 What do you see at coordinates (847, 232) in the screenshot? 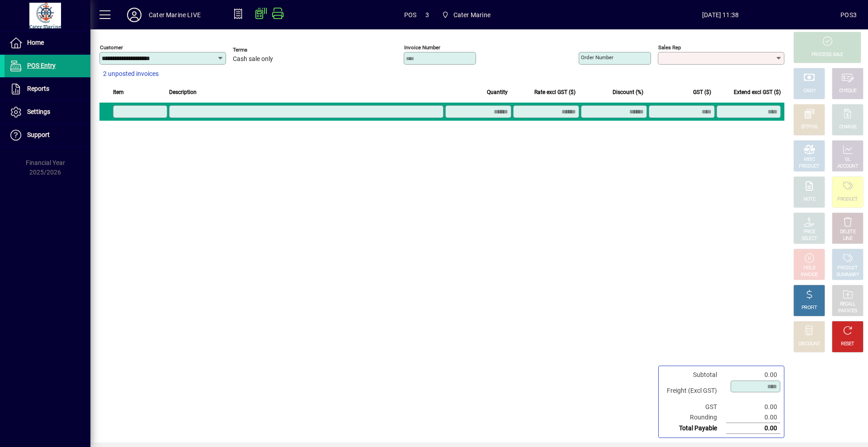
I see `div: DELETE` at bounding box center [847, 232].